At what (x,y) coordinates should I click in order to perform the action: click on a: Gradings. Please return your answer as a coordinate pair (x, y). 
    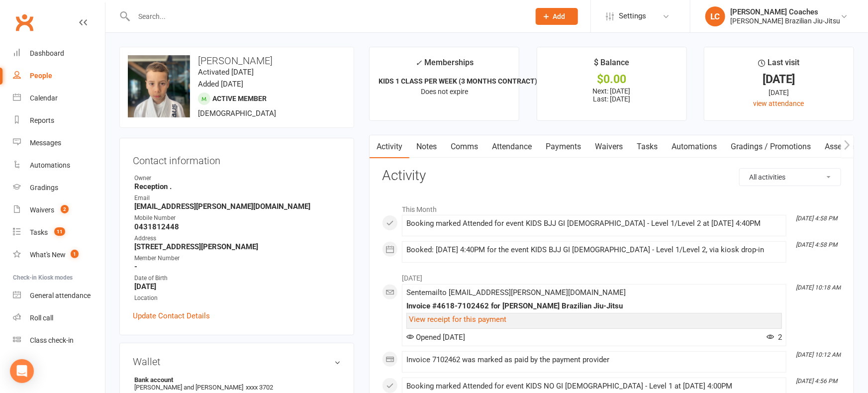
    Looking at the image, I should click on (59, 187).